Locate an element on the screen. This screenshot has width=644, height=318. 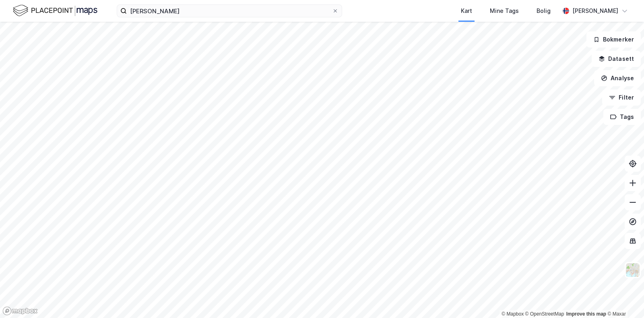
div: Bolig is located at coordinates (543, 11).